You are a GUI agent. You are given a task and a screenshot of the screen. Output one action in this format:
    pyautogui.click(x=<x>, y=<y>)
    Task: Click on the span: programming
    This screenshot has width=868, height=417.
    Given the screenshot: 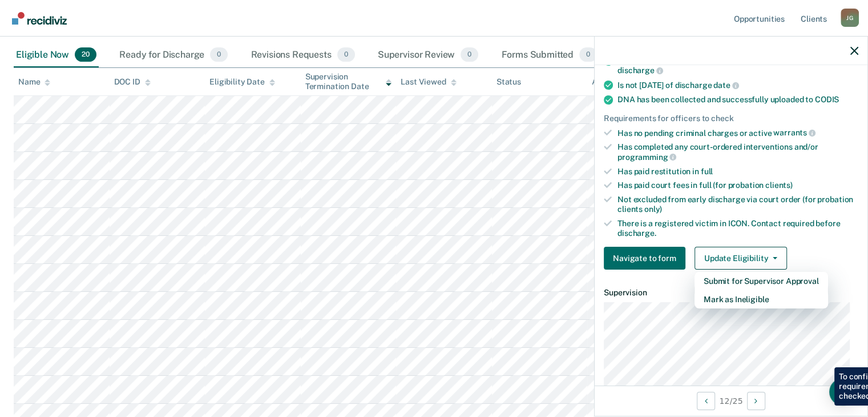 What is the action you would take?
    pyautogui.click(x=647, y=157)
    